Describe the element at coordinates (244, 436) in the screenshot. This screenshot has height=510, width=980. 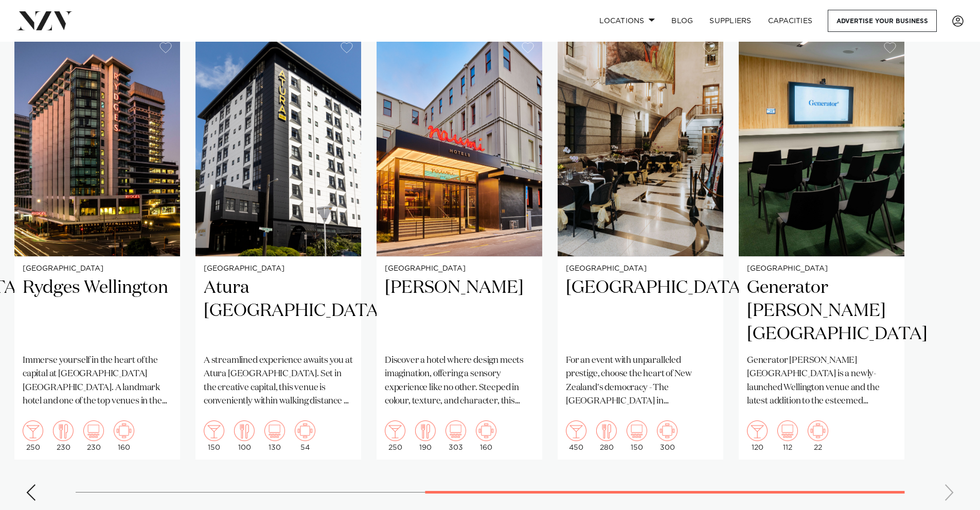
I see `div: 100` at that location.